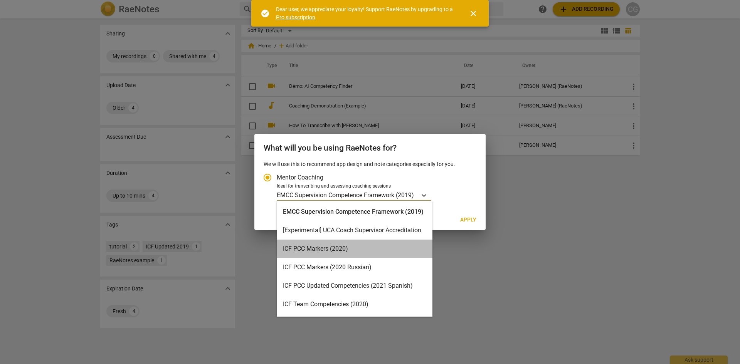 The width and height of the screenshot is (740, 364). What do you see at coordinates (355, 286) in the screenshot?
I see `div: ICF PCC Updated Competencies (2021 Spanish)` at bounding box center [355, 286].